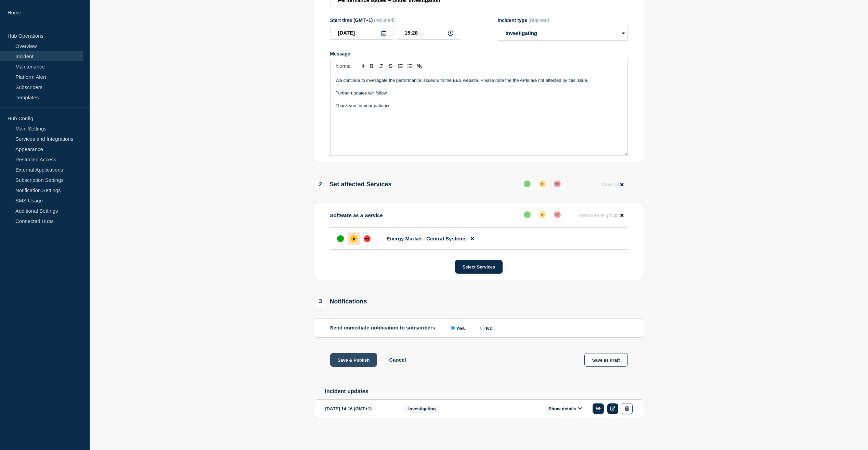 This screenshot has width=868, height=450. I want to click on div: Send immediate notification to subscribers, so click(479, 328).